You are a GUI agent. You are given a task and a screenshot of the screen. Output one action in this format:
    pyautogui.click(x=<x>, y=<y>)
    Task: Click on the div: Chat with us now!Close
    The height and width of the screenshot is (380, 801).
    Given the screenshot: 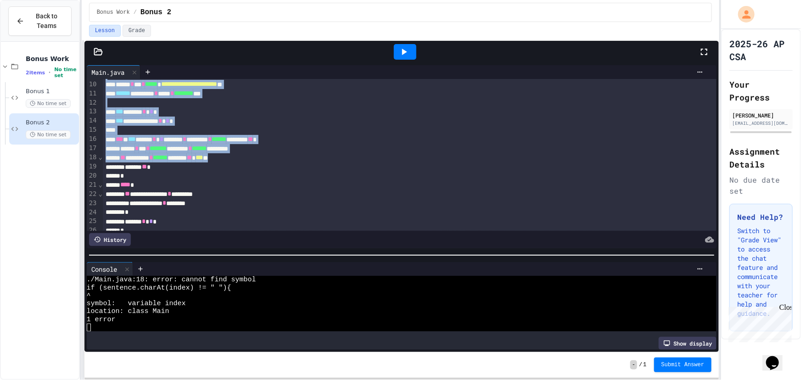 What is the action you would take?
    pyautogui.click(x=34, y=31)
    